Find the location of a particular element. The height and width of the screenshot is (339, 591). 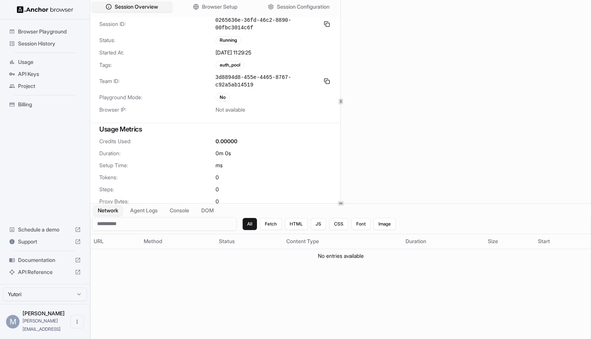

span: Proxy Bytes: is located at coordinates (157, 202).